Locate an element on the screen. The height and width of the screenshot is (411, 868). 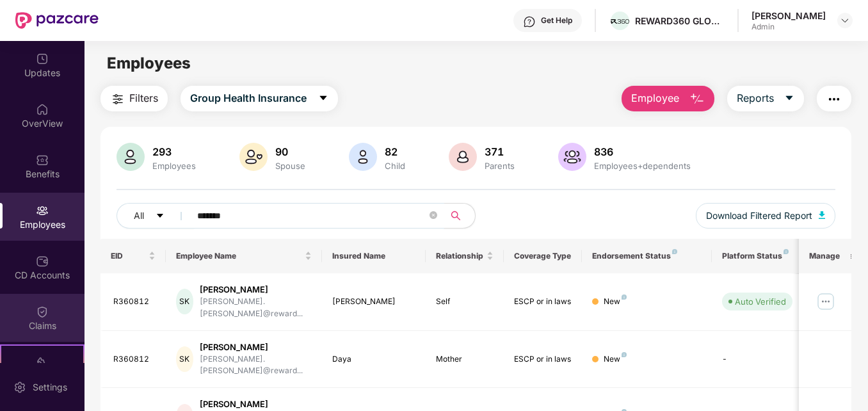
span: Employees is located at coordinates (149, 63).